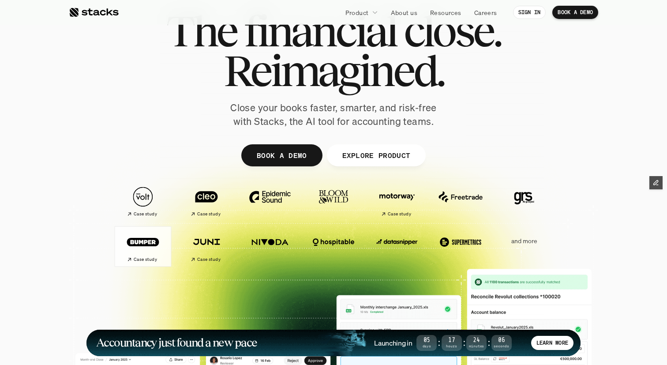 This screenshot has height=365, width=667. Describe the element at coordinates (452, 346) in the screenshot. I see `span: Hours` at that location.